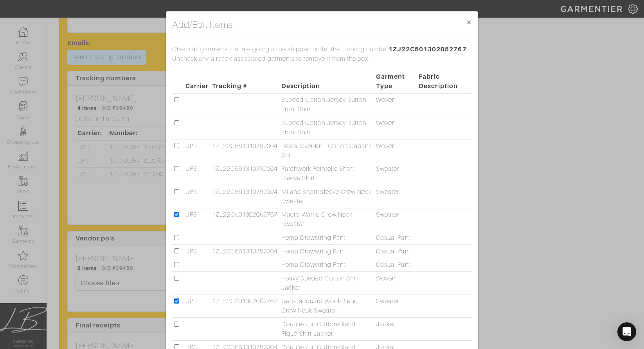 The height and width of the screenshot is (349, 644). I want to click on h4: Add/Edit Items, so click(202, 25).